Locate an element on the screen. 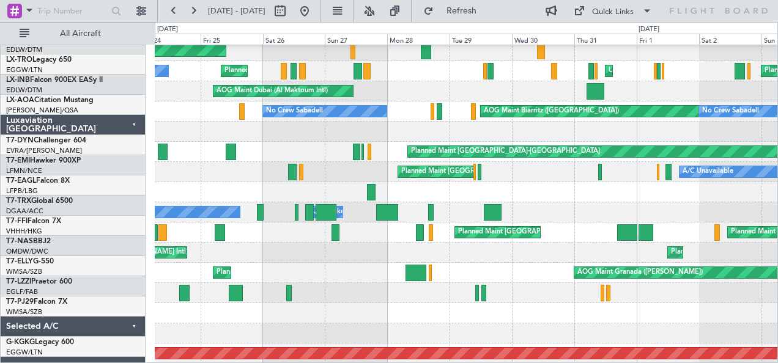 This screenshot has width=778, height=363. div: A/C Unavailable is located at coordinates (707, 172).